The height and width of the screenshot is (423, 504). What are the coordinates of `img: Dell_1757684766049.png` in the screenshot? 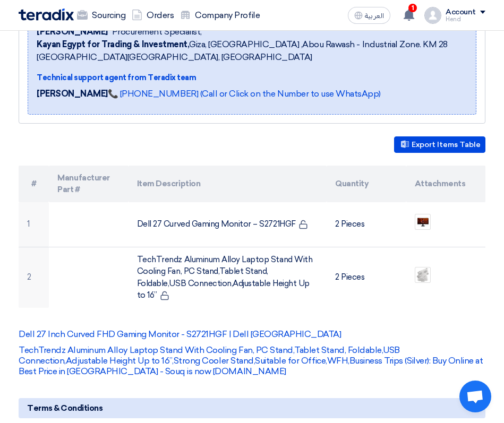 It's located at (422, 222).